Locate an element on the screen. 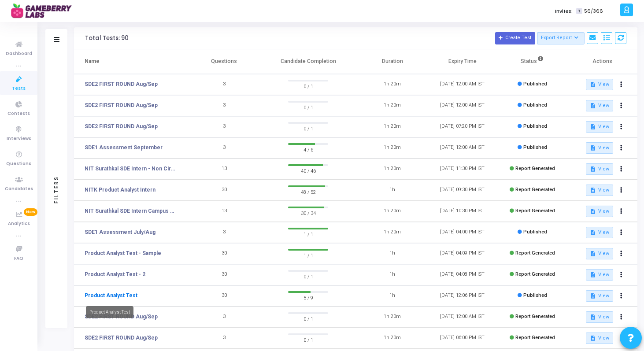 The height and width of the screenshot is (351, 644). th: Expiry Time is located at coordinates (462, 62).